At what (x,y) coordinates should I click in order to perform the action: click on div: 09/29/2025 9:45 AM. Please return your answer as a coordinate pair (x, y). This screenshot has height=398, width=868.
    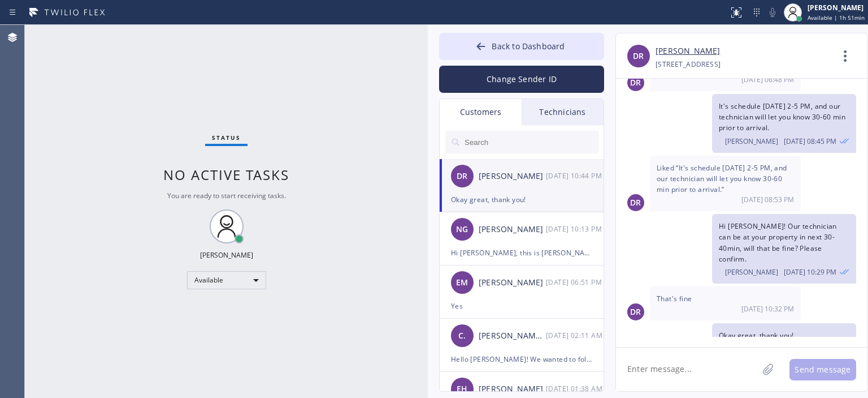
    Looking at the image, I should click on (784, 123).